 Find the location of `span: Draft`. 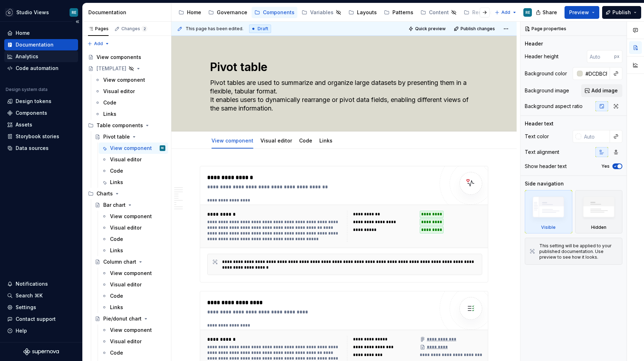

span: Draft is located at coordinates (263, 29).